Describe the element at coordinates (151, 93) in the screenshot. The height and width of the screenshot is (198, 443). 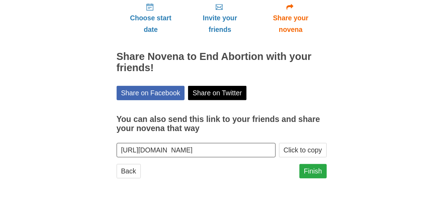
I see `a: Share on Facebook` at that location.